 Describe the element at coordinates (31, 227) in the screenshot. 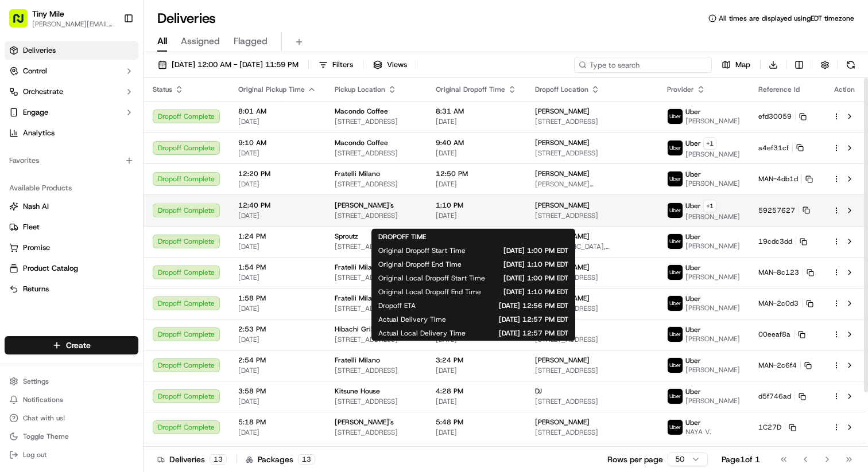

I see `span: Fleet` at that location.